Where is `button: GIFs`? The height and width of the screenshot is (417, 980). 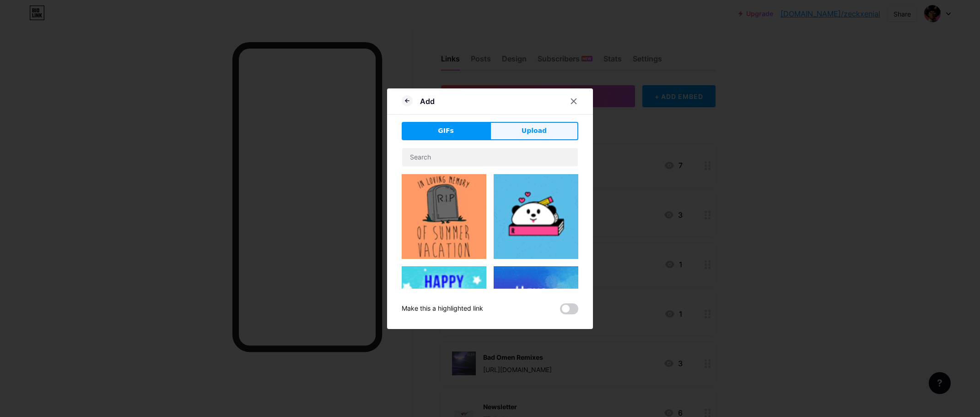 button: GIFs is located at coordinates (446, 131).